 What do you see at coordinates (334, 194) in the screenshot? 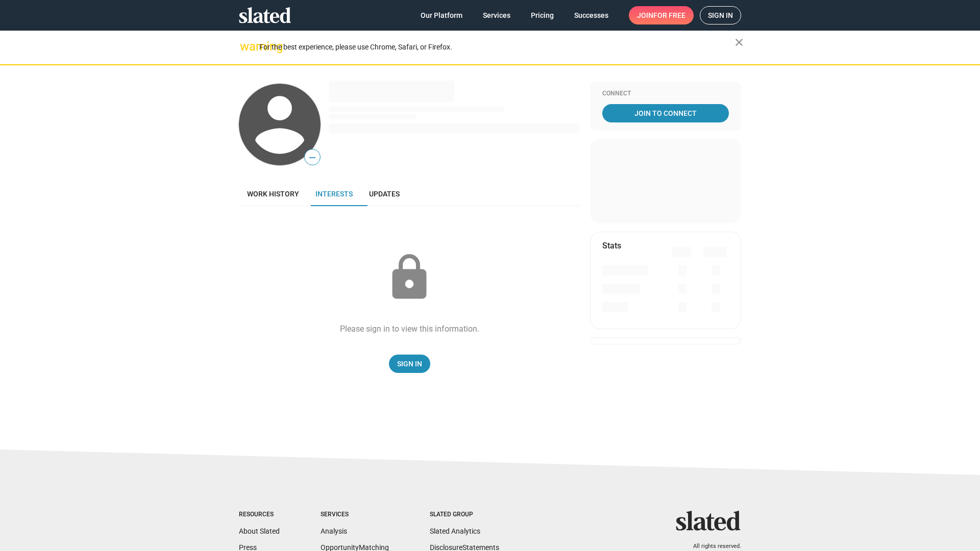
I see `span: Interests` at bounding box center [334, 194].